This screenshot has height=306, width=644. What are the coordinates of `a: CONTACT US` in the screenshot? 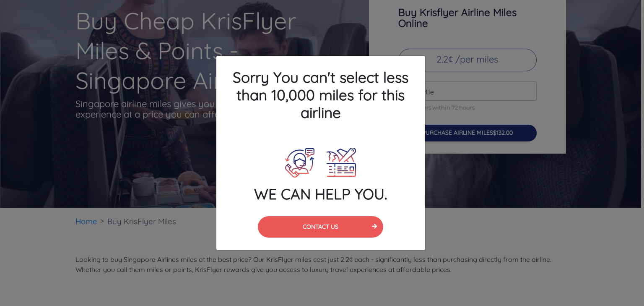 It's located at (321, 227).